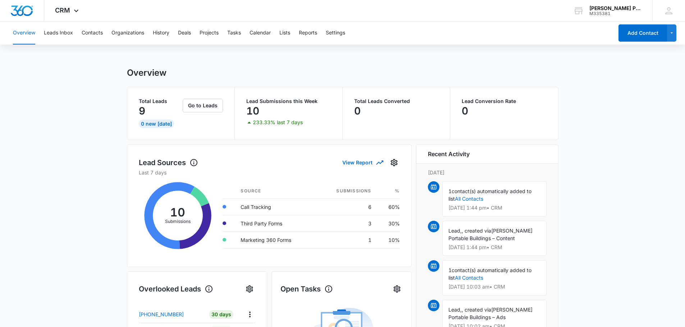 The height and width of the screenshot is (327, 685). I want to click on div: account id, so click(615, 14).